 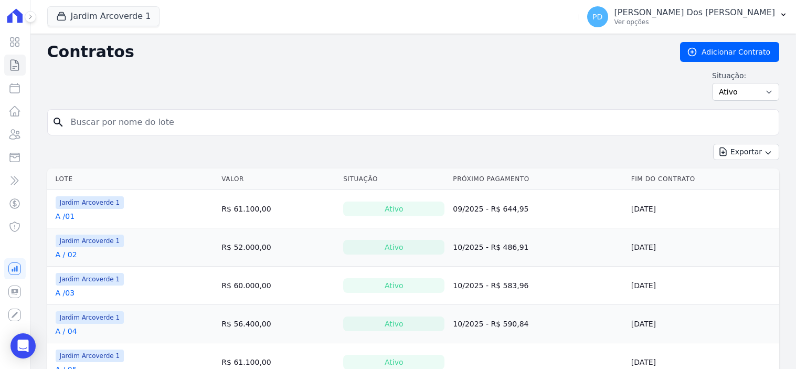 I want to click on td: R$ 61.100,00, so click(x=278, y=209).